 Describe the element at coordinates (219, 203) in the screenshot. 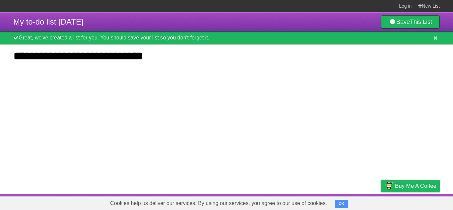

I see `span: Cookies help us deliver our services. By using our services, you agree to our use of cookies.` at that location.